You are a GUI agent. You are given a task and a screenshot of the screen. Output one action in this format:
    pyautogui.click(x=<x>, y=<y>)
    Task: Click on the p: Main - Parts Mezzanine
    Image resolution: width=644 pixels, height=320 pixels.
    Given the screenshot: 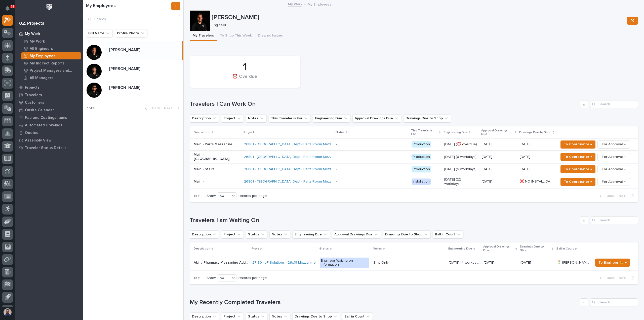 What is the action you would take?
    pyautogui.click(x=217, y=144)
    